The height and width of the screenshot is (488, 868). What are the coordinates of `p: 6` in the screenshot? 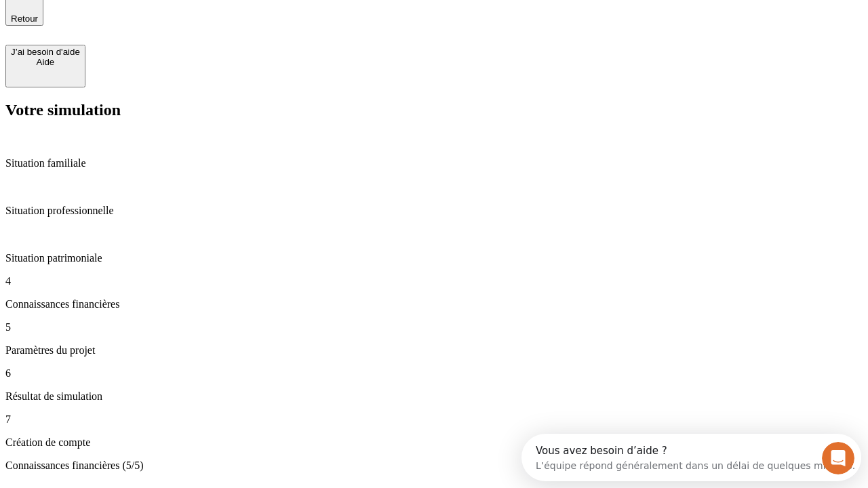 It's located at (434, 374).